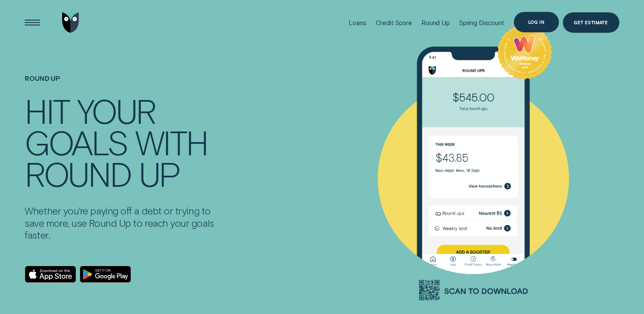 This screenshot has height=314, width=644. What do you see at coordinates (171, 142) in the screenshot?
I see `div: WITH` at bounding box center [171, 142].